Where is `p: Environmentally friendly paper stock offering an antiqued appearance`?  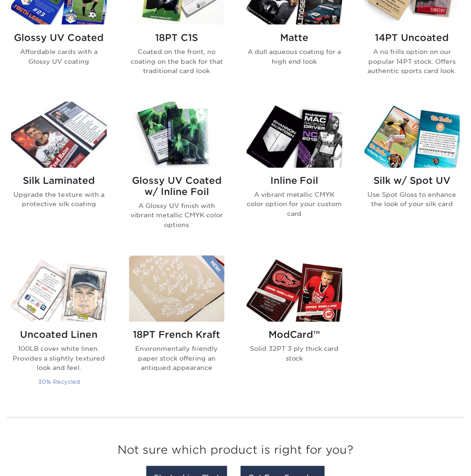
p: Environmentally friendly paper stock offering an antiqued appearance is located at coordinates (177, 358).